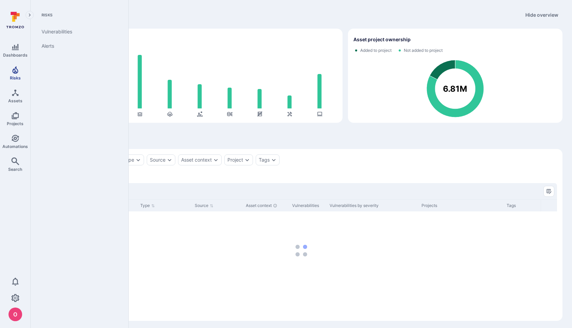 This screenshot has height=328, width=572. What do you see at coordinates (30, 15) in the screenshot?
I see `i: Expand navigation menu` at bounding box center [30, 15].